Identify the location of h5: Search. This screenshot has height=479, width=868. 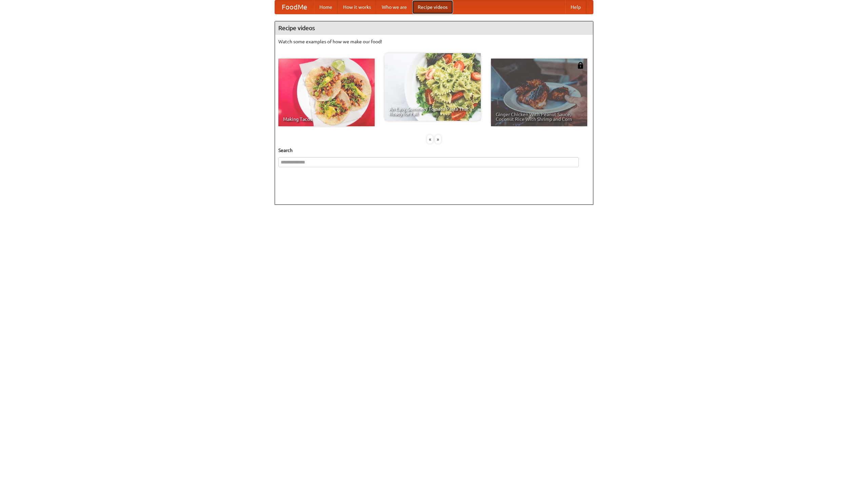
(434, 151).